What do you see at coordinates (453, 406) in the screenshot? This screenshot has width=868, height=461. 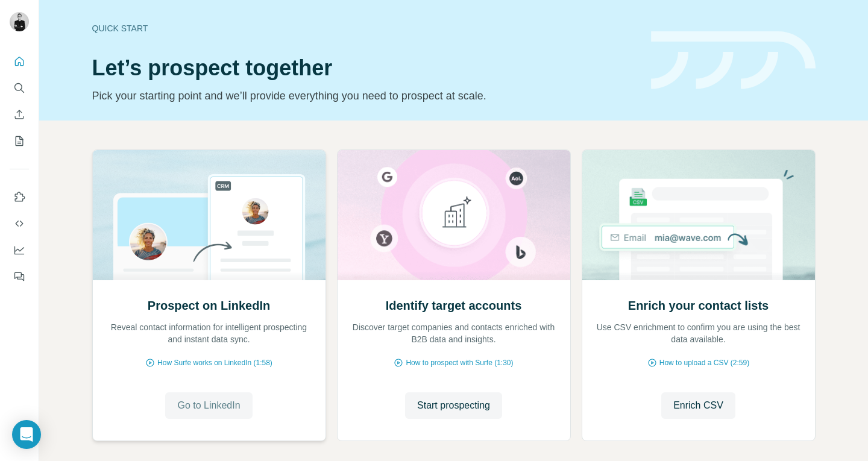 I see `span: Start prospecting` at bounding box center [453, 406].